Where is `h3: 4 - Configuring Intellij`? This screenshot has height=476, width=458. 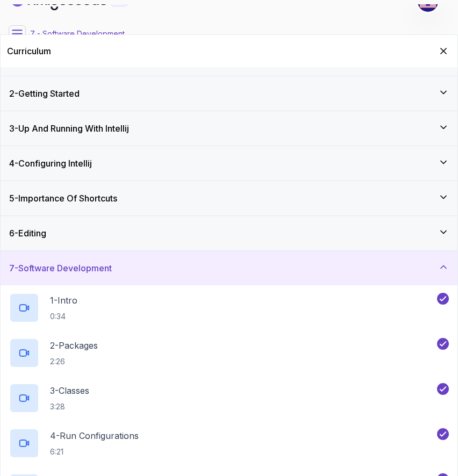
h3: 4 - Configuring Intellij is located at coordinates (50, 163).